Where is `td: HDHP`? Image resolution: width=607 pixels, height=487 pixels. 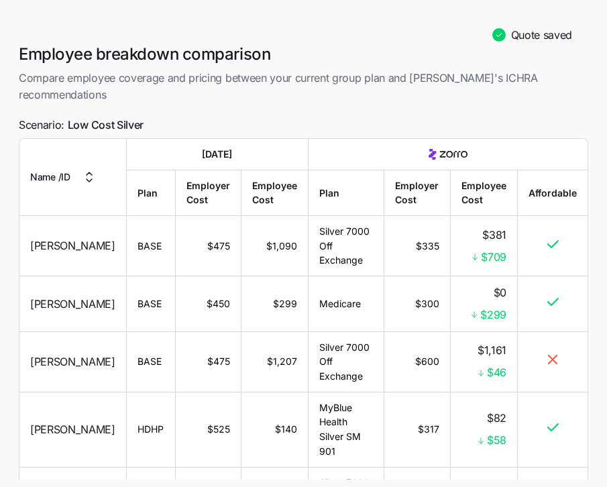 td: HDHP is located at coordinates (151, 430).